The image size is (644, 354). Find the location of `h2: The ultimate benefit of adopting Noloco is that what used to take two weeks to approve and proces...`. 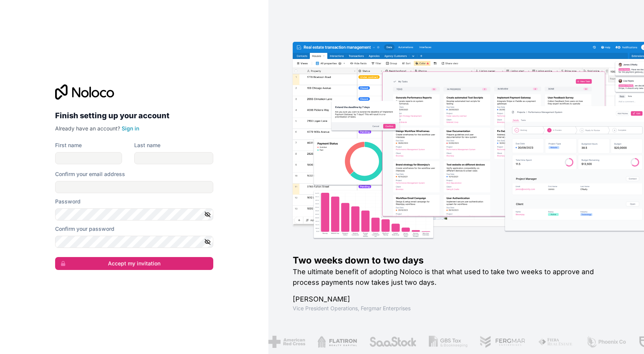

h2: The ultimate benefit of adopting Noloco is that what used to take two weeks to approve and proces... is located at coordinates (456, 277).